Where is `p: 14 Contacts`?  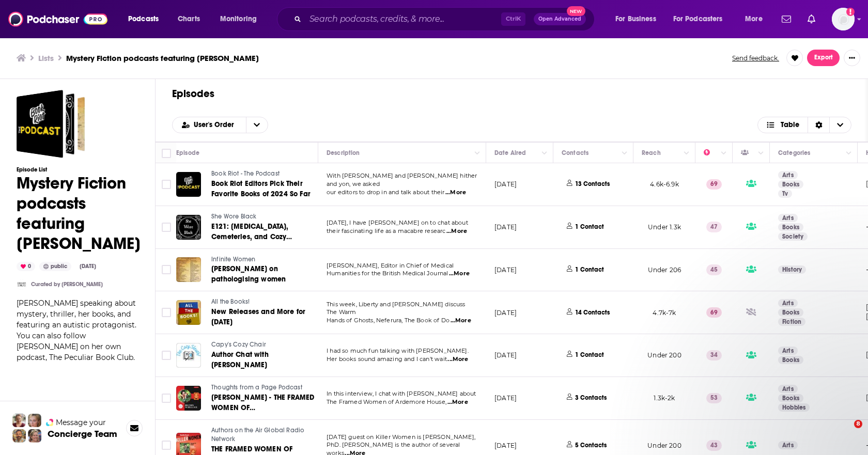
p: 14 Contacts is located at coordinates (593, 313).